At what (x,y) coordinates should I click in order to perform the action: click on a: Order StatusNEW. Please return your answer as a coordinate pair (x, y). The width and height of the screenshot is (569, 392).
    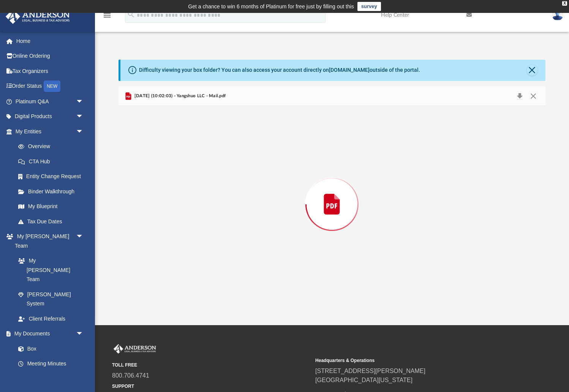
    Looking at the image, I should click on (50, 86).